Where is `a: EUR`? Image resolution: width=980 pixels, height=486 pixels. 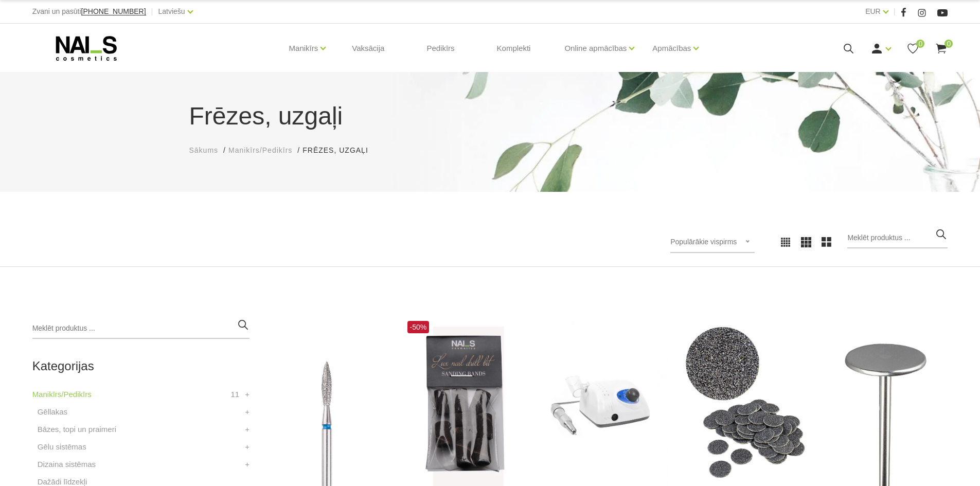 a: EUR is located at coordinates (873, 11).